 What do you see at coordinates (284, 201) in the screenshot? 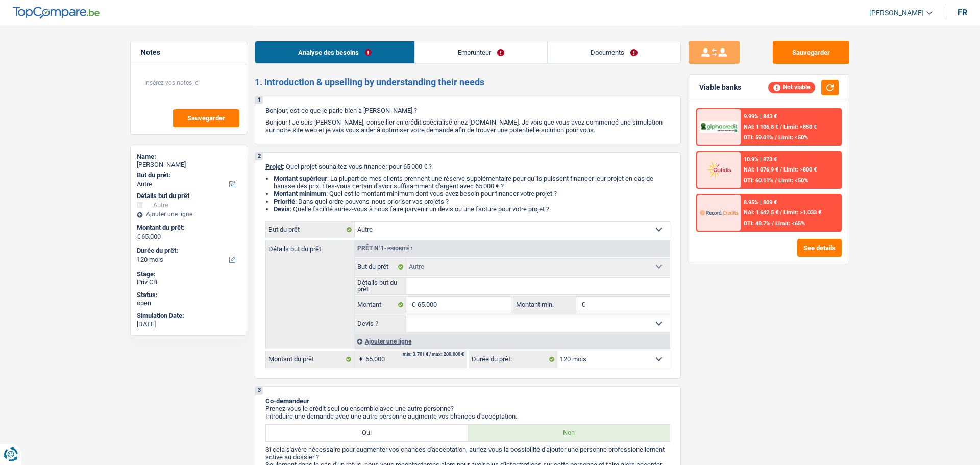
I see `strong: Priorité` at bounding box center [284, 201].